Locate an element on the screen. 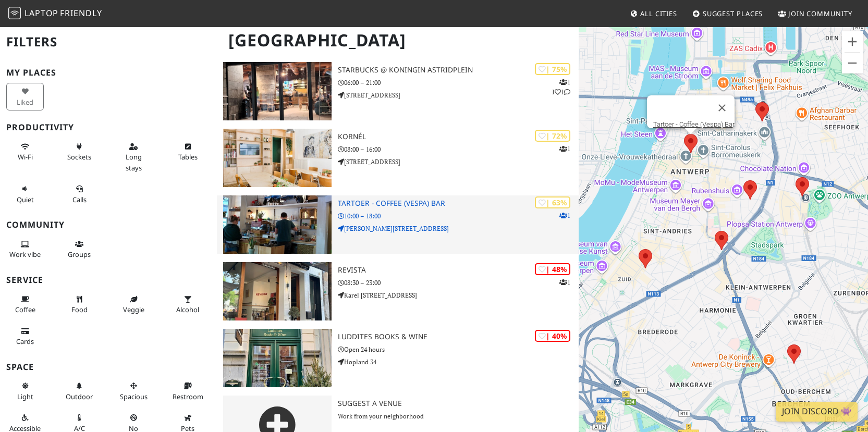  p: Open 24 hours is located at coordinates (458, 349).